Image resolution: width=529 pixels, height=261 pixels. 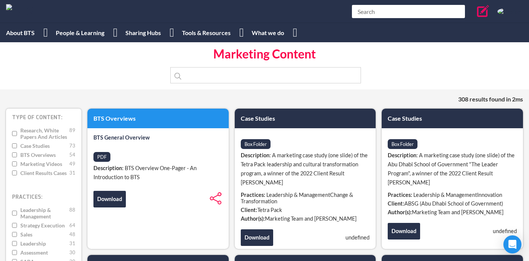 I want to click on span: 49, so click(x=72, y=164).